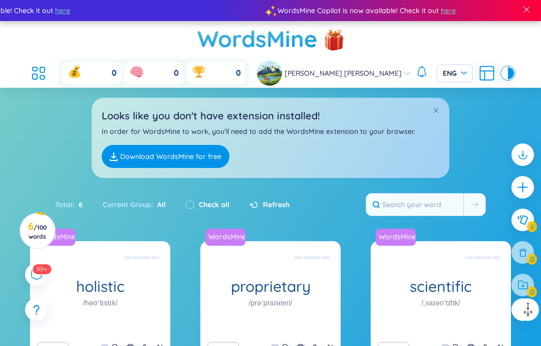 This screenshot has width=541, height=346. What do you see at coordinates (214, 204) in the screenshot?
I see `label: Check all` at bounding box center [214, 204].